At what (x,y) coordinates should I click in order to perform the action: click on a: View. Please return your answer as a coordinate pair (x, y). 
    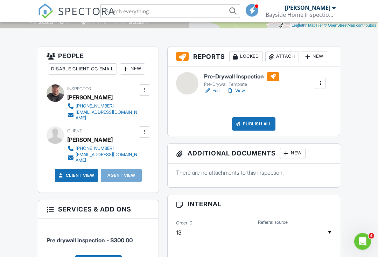
    Looking at the image, I should click on (236, 91).